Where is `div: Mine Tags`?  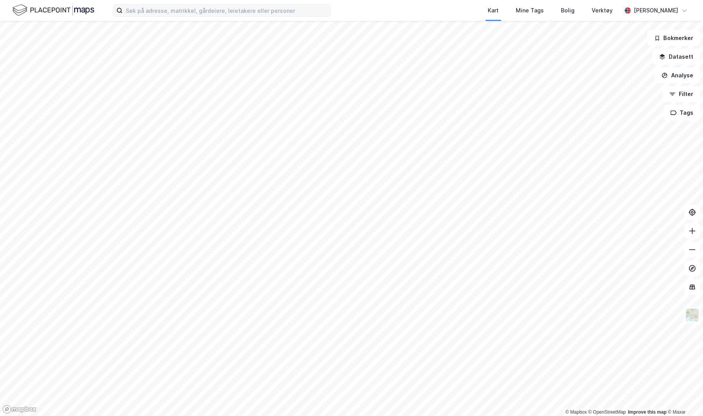
div: Mine Tags is located at coordinates (529, 11).